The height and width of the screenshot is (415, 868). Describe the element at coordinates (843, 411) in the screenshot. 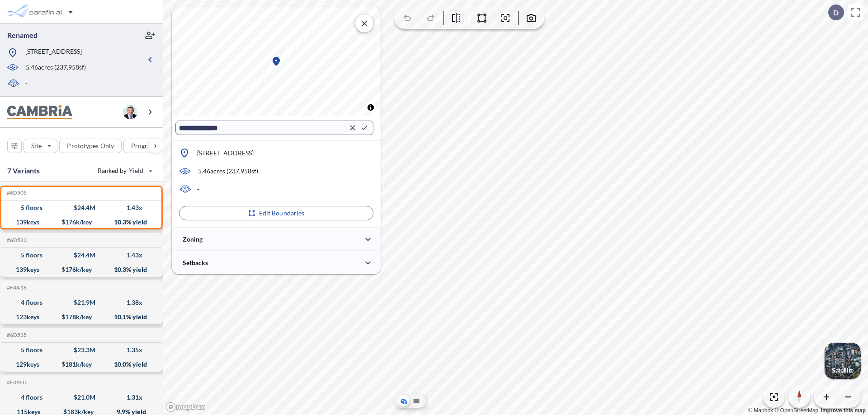

I see `a: Improve this map` at that location.